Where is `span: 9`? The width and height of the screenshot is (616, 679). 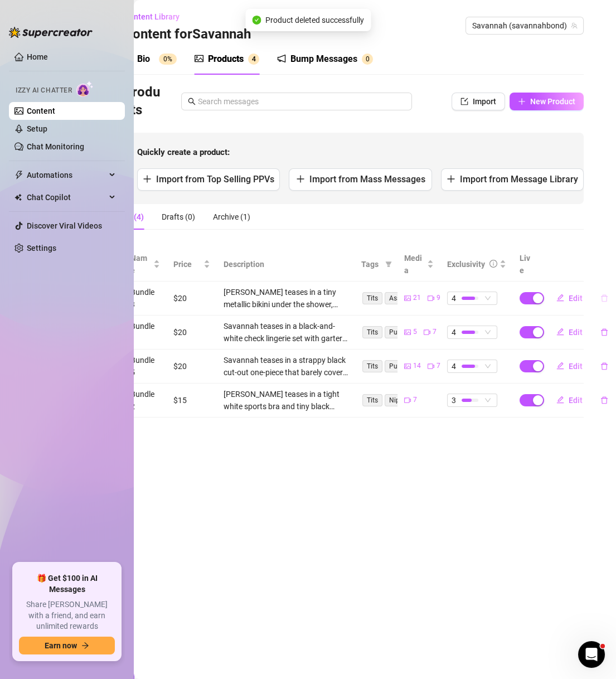
span: 9 is located at coordinates (438, 298).